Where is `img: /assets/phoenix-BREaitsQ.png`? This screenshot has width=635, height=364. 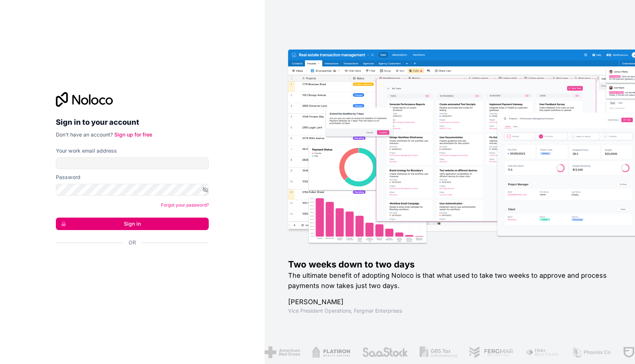 img: /assets/phoenix-BREaitsQ.png is located at coordinates (591, 353).